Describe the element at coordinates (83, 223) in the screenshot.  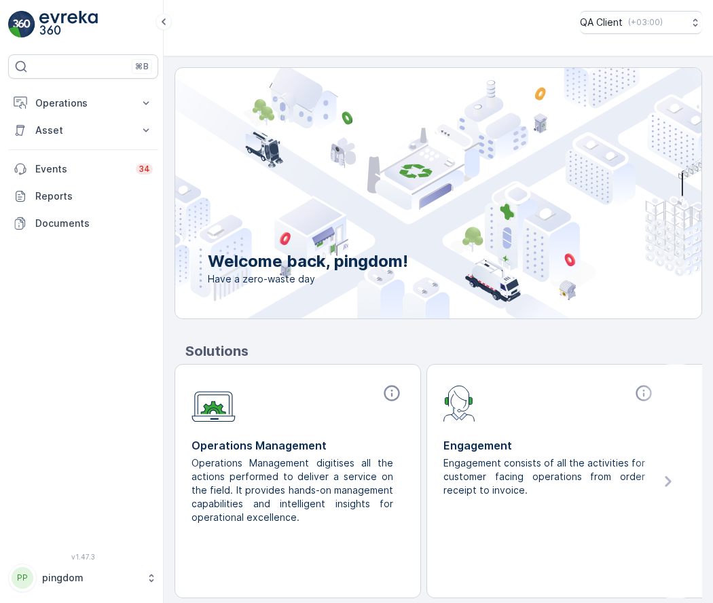
I see `a: Documents` at that location.